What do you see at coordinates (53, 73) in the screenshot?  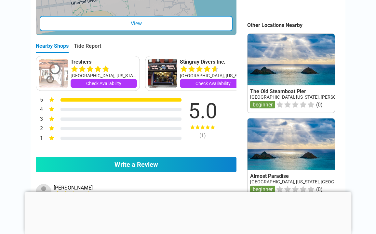 I see `img: Treshers` at bounding box center [53, 73].